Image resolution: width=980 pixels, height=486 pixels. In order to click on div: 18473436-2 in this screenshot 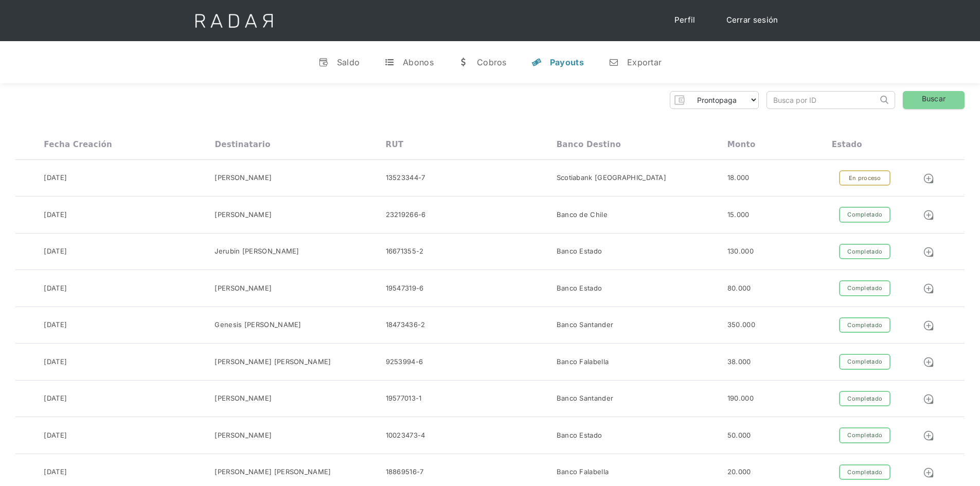, I will do `click(405, 325)`.